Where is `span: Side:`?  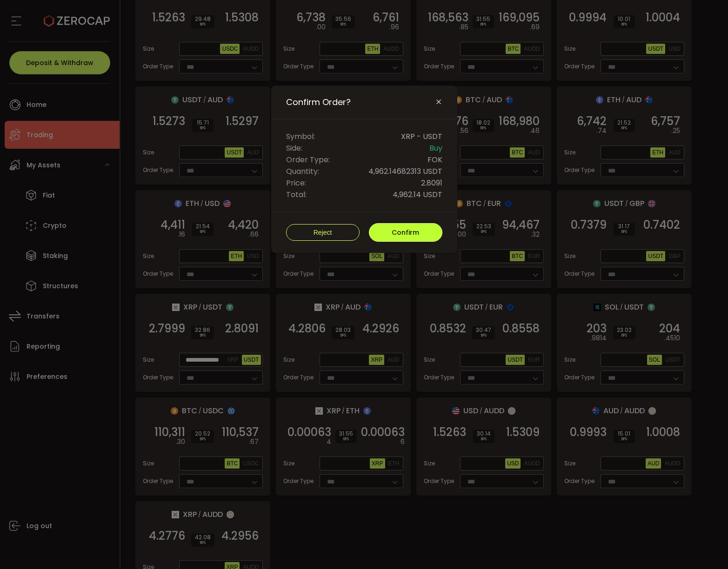 span: Side: is located at coordinates (294, 148).